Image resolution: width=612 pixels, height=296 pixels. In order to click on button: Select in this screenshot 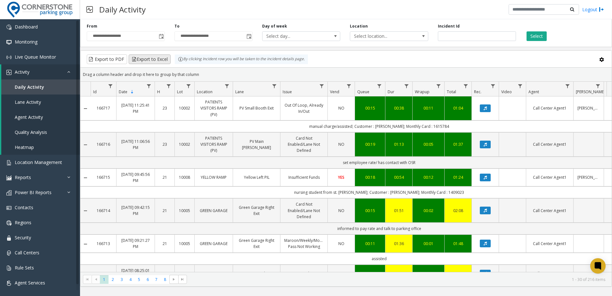, I will do `click(537, 36)`.